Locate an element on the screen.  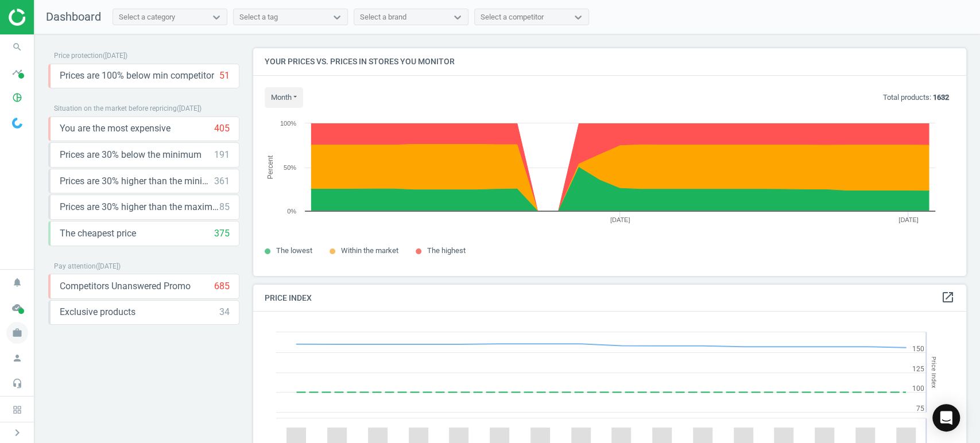
div: Open Intercom Messenger is located at coordinates (946, 418).